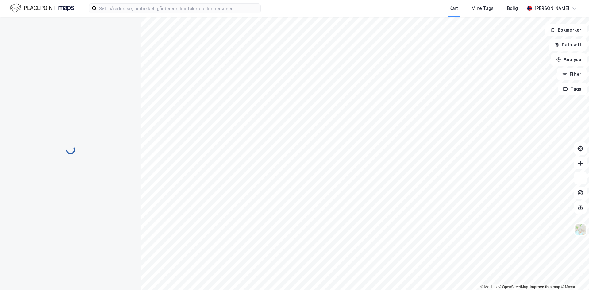 Image resolution: width=589 pixels, height=290 pixels. What do you see at coordinates (572, 74) in the screenshot?
I see `button: Filter` at bounding box center [572, 74].